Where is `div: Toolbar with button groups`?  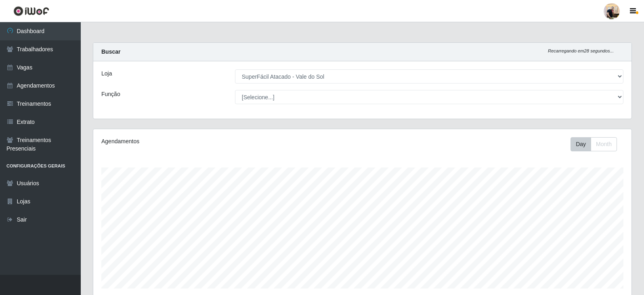 div: Toolbar with button groups is located at coordinates (597, 144).